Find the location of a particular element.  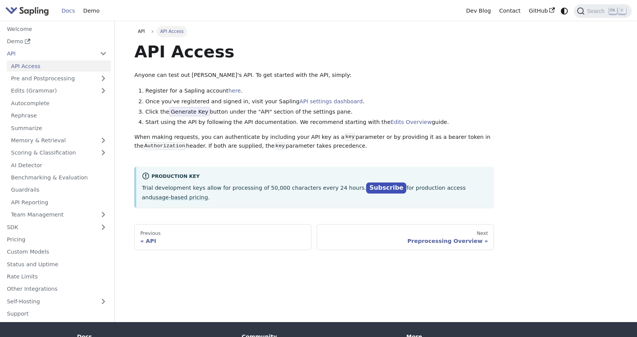

p: Trial development keys allow for processing of 50,000 characters every 24 hours. for production a... is located at coordinates (315, 192).